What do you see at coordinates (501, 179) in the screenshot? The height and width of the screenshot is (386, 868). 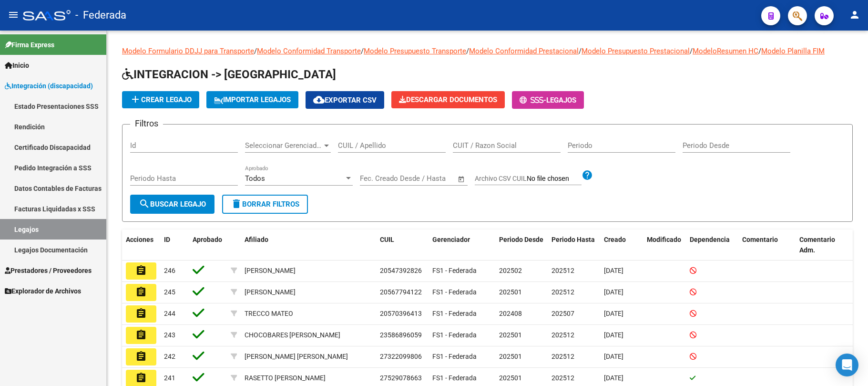 I see `span: Archivo CSV CUIL` at bounding box center [501, 179].